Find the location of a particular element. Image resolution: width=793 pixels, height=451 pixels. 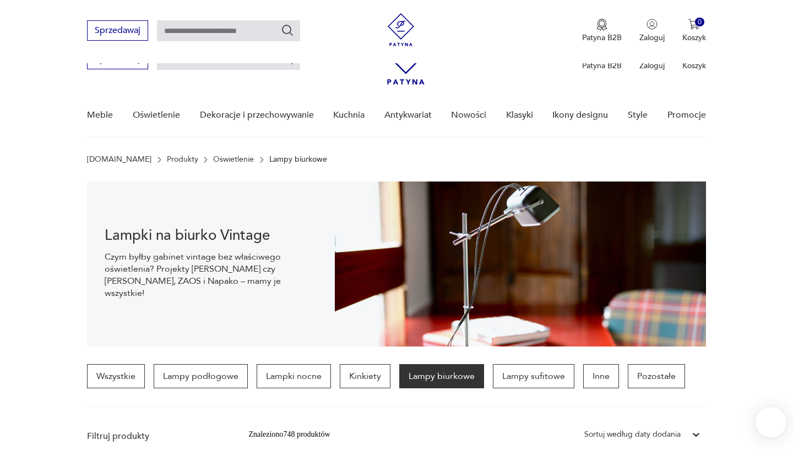

a: Nowości is located at coordinates (469, 115).